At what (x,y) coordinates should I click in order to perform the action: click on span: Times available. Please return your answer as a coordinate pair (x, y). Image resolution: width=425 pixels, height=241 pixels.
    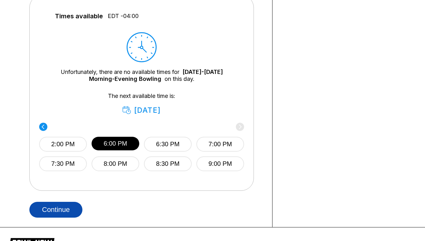
    Looking at the image, I should click on (79, 16).